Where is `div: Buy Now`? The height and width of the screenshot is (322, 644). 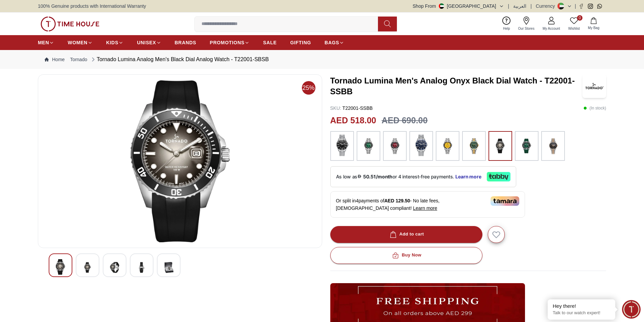
div: Buy Now is located at coordinates (406, 255).